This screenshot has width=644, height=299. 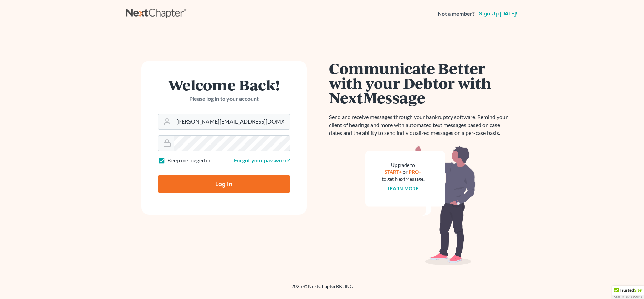 I want to click on div: Upgrade to, so click(x=404, y=166).